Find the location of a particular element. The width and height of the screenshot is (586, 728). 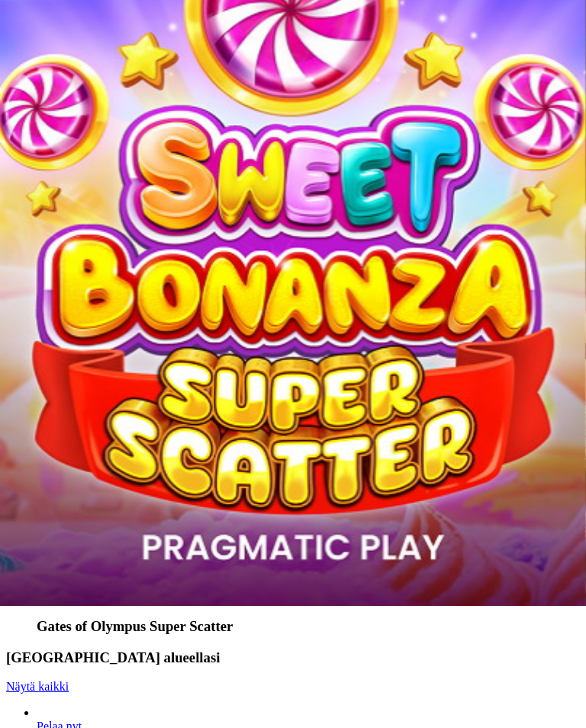

h3: Gates of Olympus Super Scatter is located at coordinates (308, 626).